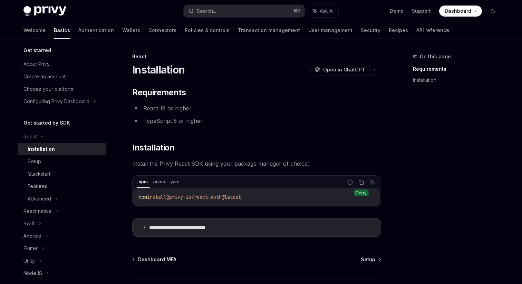 This screenshot has height=284, width=522. I want to click on button: Report incorrect code, so click(350, 182).